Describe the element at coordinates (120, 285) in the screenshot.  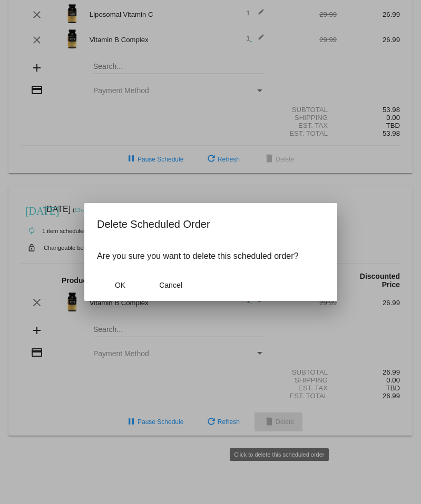
I see `span: OK` at that location.